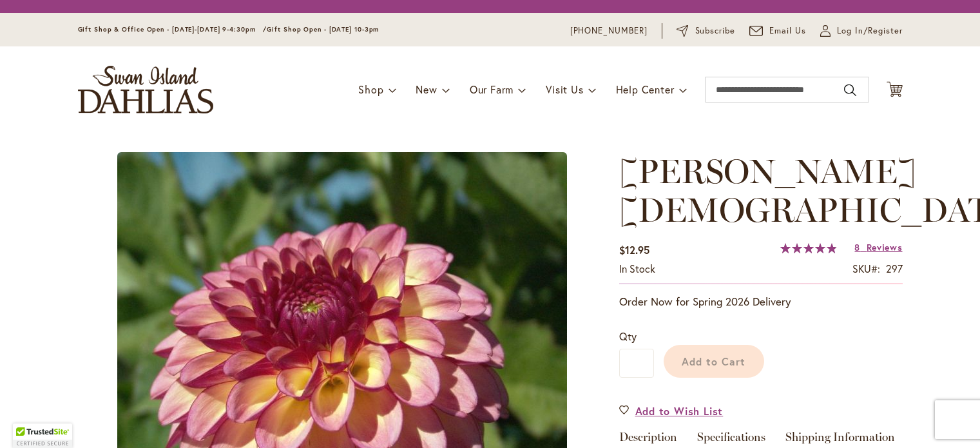  Describe the element at coordinates (637, 269) in the screenshot. I see `div: Availability` at that location.